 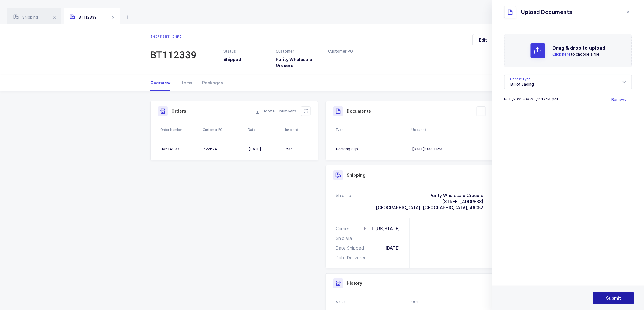 I want to click on button: Remove, so click(x=619, y=100).